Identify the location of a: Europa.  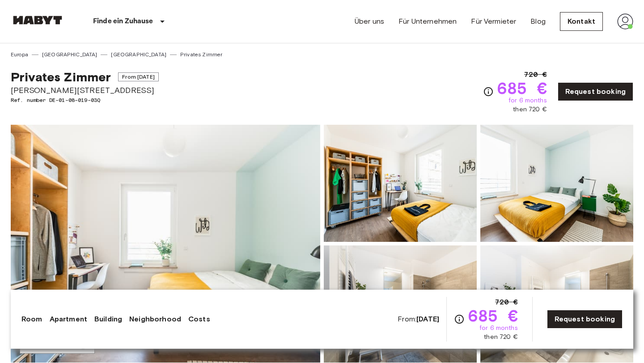
(19, 55).